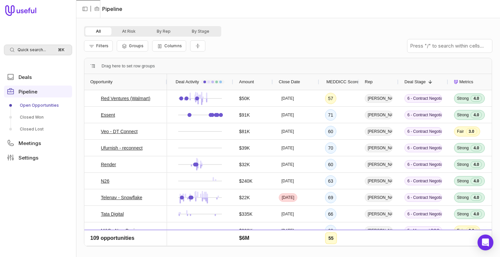  I want to click on span: Deal Activity, so click(187, 82).